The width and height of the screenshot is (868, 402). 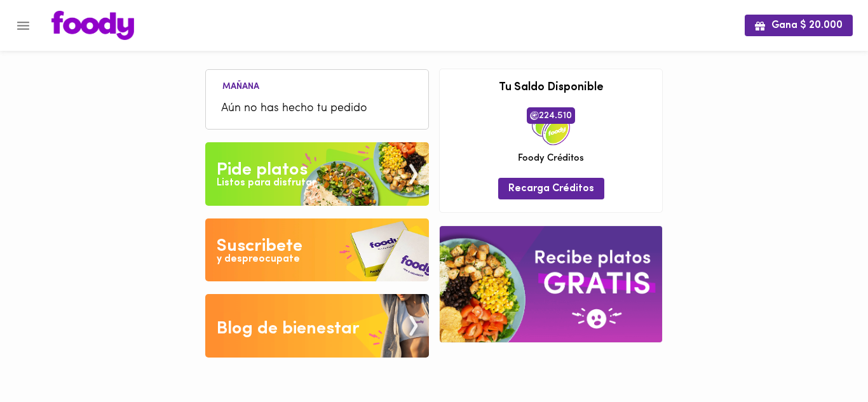 I want to click on button: Menu, so click(x=23, y=25).